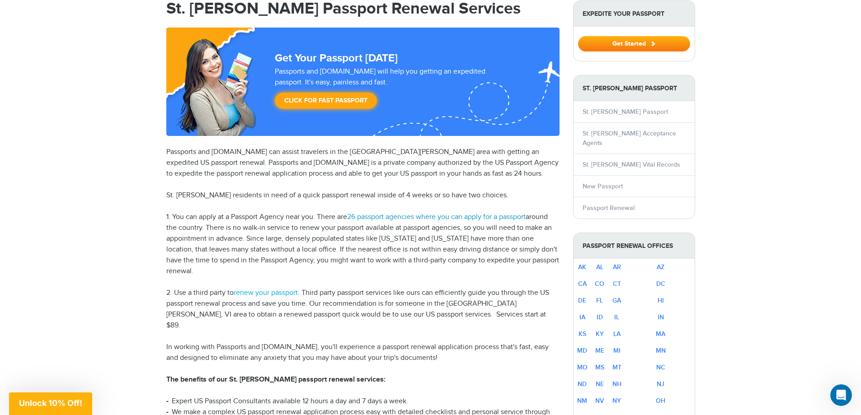 This screenshot has height=415, width=861. I want to click on a: CT, so click(617, 284).